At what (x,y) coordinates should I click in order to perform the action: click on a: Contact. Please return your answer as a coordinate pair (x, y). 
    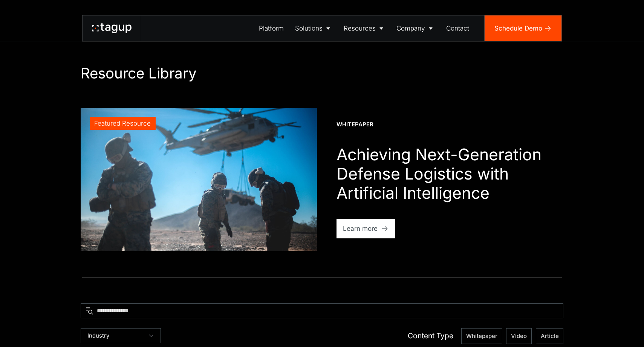
    Looking at the image, I should click on (457, 29).